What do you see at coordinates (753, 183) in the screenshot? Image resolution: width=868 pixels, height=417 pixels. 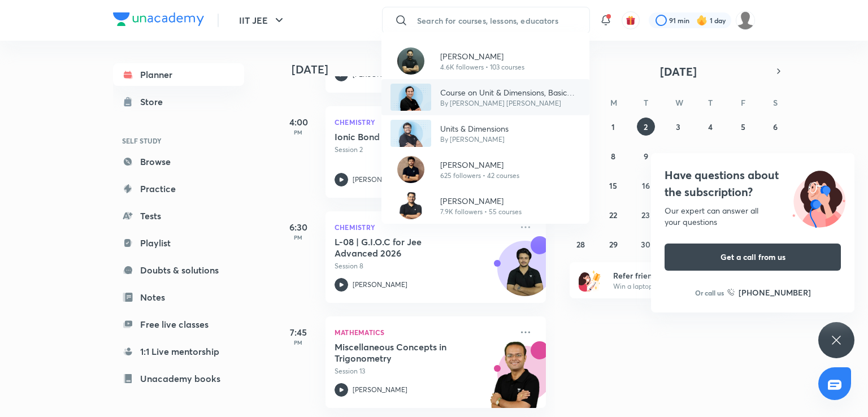 I see `h4: Have questions about the subscription?` at bounding box center [753, 183].